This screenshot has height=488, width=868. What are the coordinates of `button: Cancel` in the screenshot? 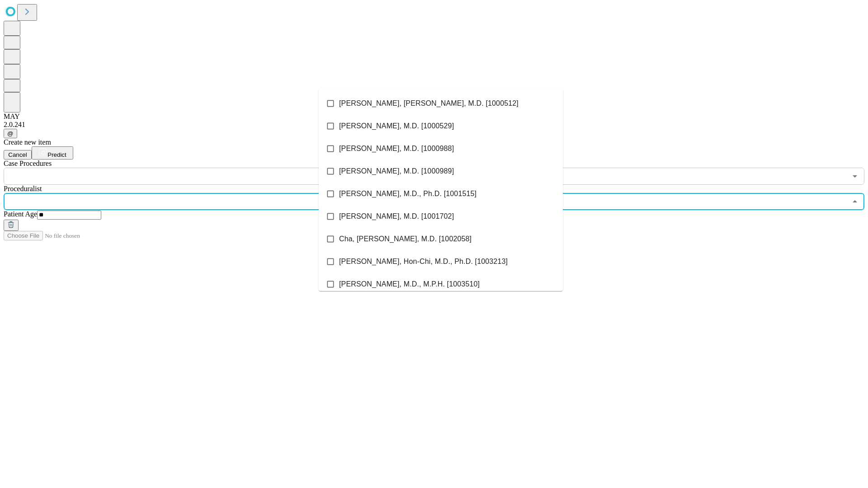 It's located at (18, 154).